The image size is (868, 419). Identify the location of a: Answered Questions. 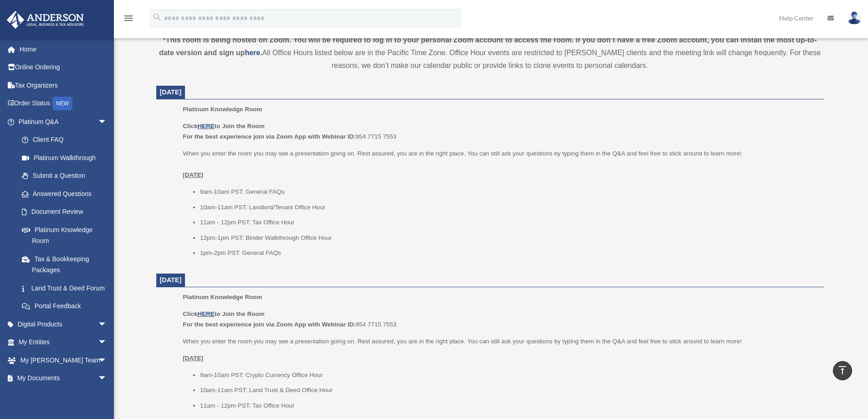
(66, 194).